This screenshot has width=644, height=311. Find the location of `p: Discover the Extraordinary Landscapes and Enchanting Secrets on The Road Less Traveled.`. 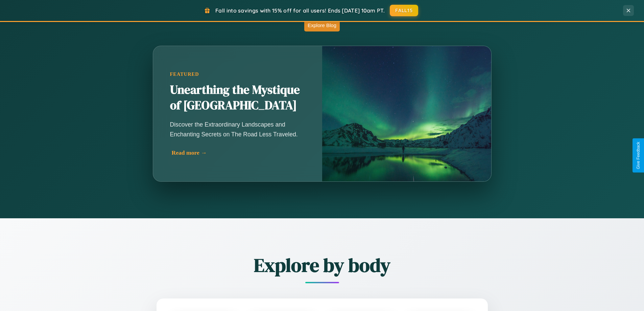

p: Discover the Extraordinary Landscapes and Enchanting Secrets on The Road Less Traveled. is located at coordinates (238, 129).